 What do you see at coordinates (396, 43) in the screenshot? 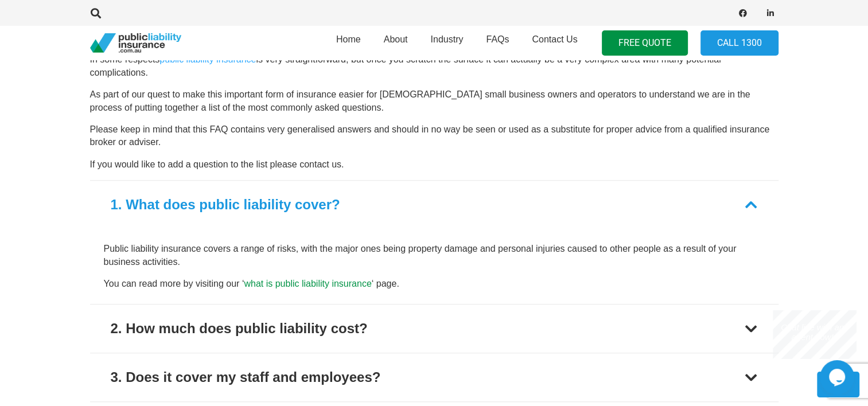
I see `a: About` at bounding box center [396, 43].